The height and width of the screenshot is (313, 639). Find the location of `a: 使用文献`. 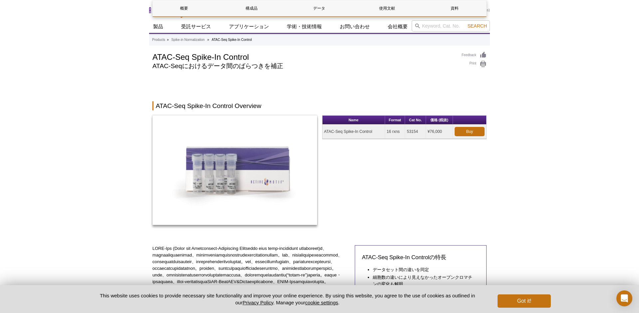

a: 使用文献 is located at coordinates (387, 8).